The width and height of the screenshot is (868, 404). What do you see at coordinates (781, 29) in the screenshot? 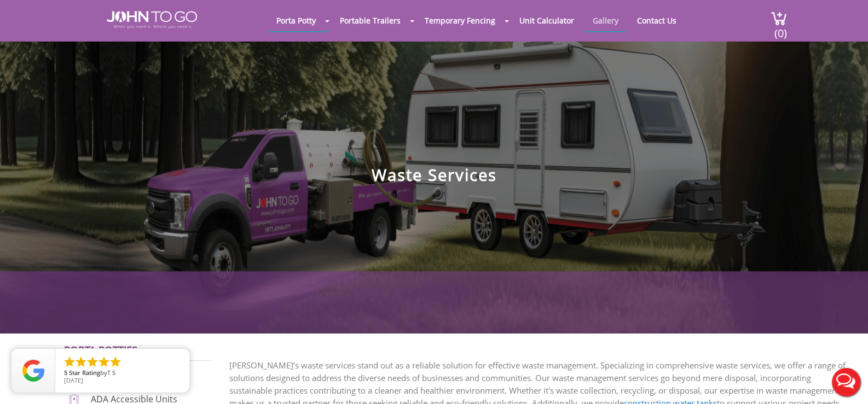
I see `span: (0)` at bounding box center [781, 29].